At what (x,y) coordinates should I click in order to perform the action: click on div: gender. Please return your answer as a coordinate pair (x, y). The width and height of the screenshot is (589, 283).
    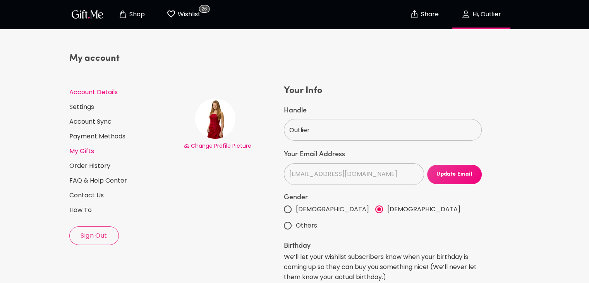
    Looking at the image, I should click on (383, 217).